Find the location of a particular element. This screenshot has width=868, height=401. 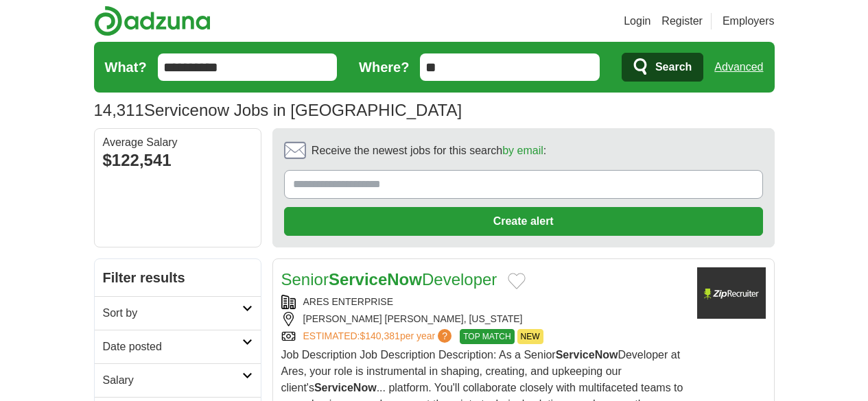

h2: Sort by is located at coordinates (172, 314).